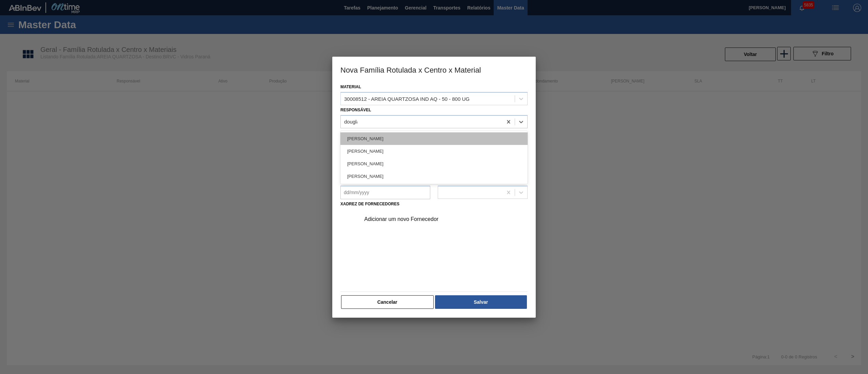  What do you see at coordinates (351, 87) in the screenshot?
I see `label: Material` at bounding box center [351, 87].